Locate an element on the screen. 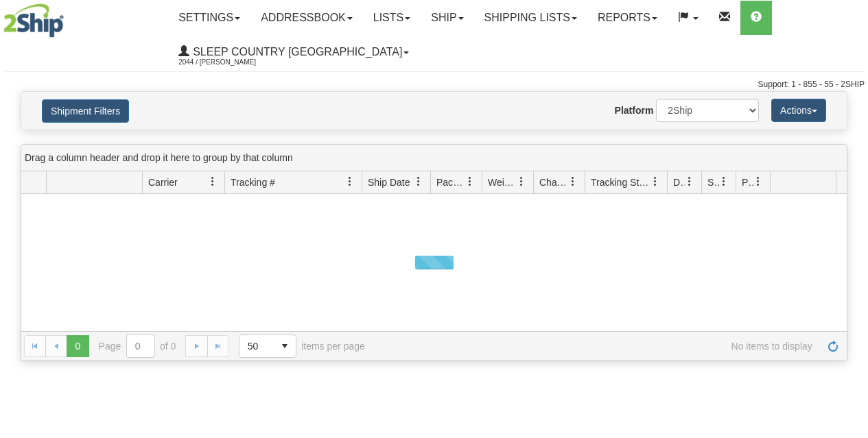  a: Pickup Status filter column settings is located at coordinates (758, 182).